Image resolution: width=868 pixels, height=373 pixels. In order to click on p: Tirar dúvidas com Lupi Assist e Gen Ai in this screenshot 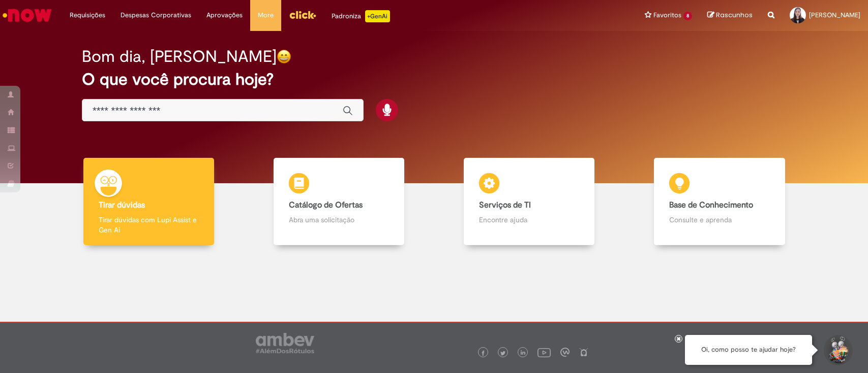, I will do `click(149, 225)`.